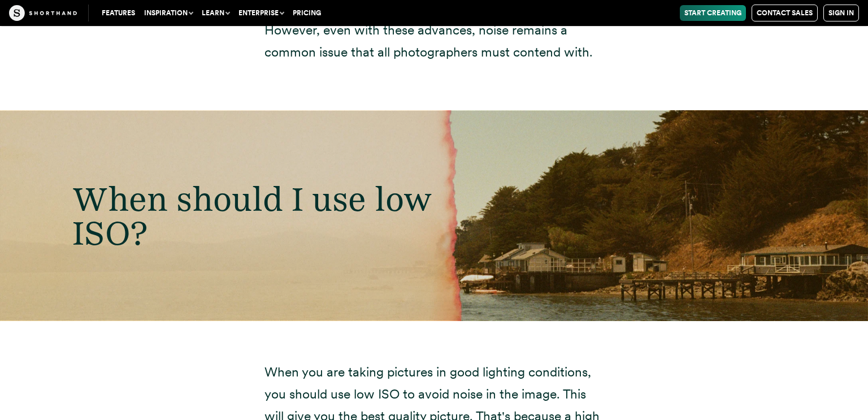 The height and width of the screenshot is (420, 868). I want to click on button: Inspiration, so click(169, 13).